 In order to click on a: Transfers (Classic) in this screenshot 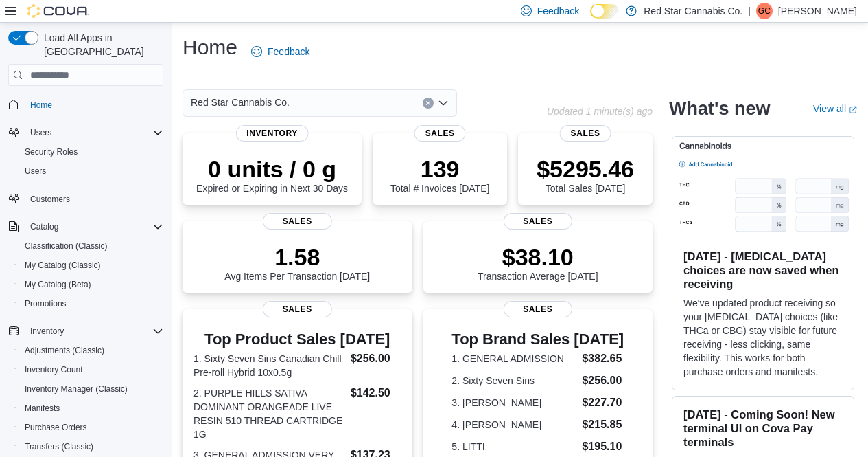, I will do `click(59, 446)`.